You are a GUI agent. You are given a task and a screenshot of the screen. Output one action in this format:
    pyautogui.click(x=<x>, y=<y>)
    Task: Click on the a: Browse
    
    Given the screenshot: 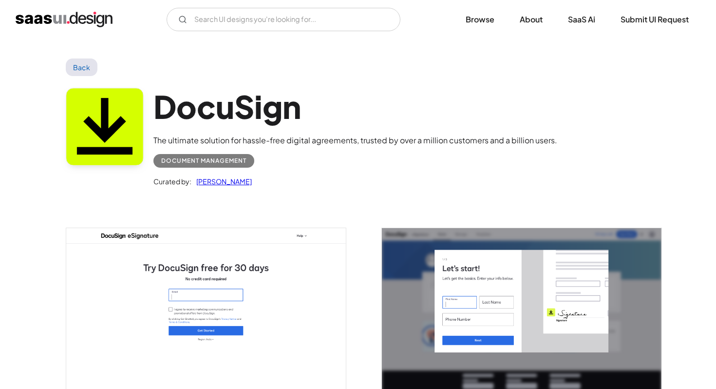 What is the action you would take?
    pyautogui.click(x=480, y=19)
    